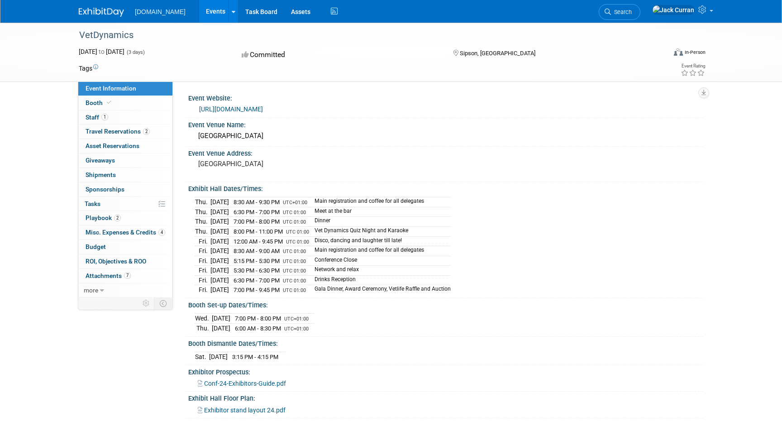  I want to click on td: Wed., so click(203, 319).